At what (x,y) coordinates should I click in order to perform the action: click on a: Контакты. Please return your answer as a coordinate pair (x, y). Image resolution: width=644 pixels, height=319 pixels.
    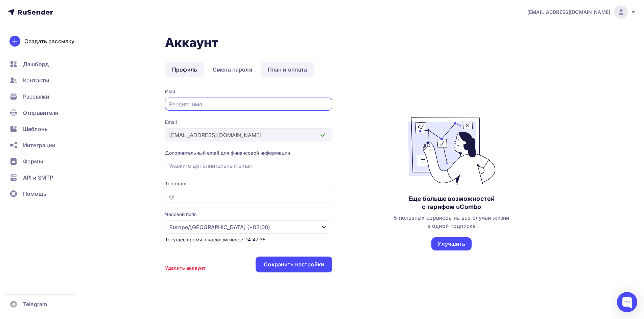
    Looking at the image, I should click on (46, 81).